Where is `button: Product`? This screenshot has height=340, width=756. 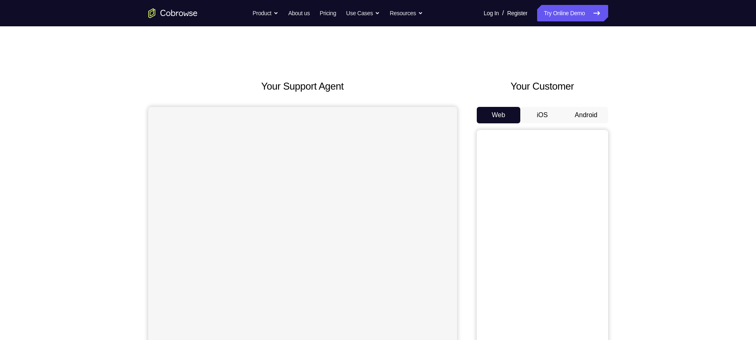
button: Product is located at coordinates (265, 13).